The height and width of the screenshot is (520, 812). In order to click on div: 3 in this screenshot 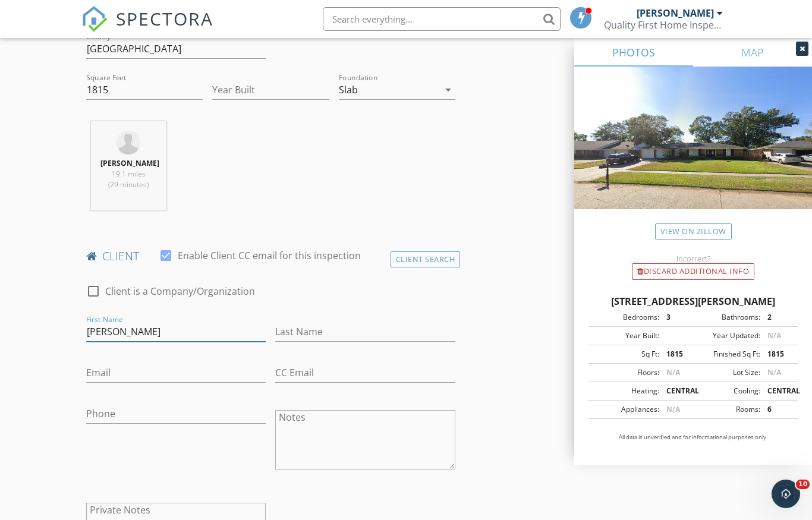, I will do `click(676, 318)`.